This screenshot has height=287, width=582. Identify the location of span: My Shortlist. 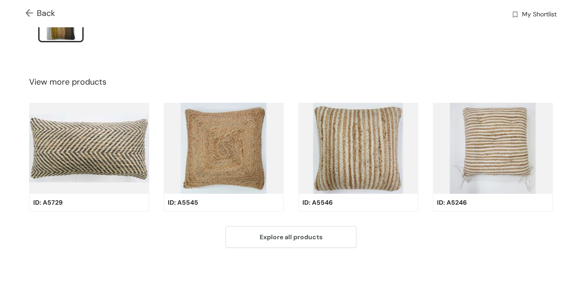
(540, 15).